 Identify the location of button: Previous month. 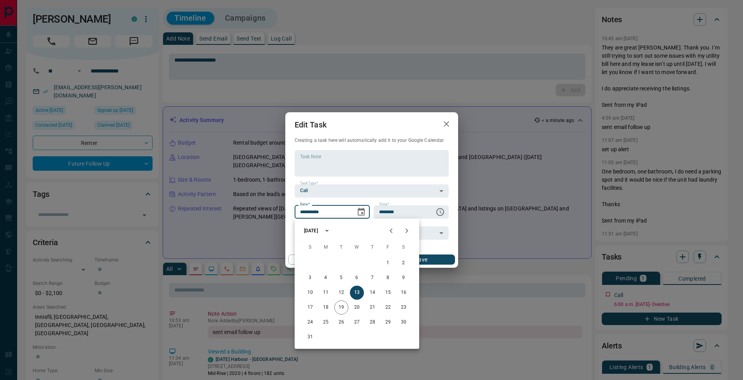
(391, 230).